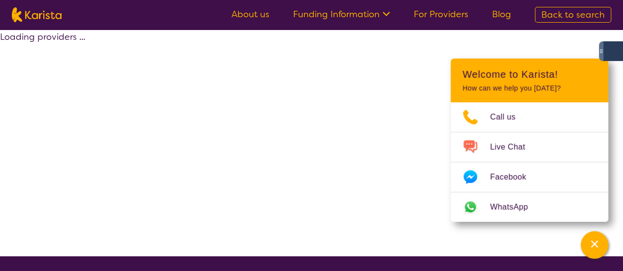 The image size is (623, 271). What do you see at coordinates (572, 15) in the screenshot?
I see `a: Back to search` at bounding box center [572, 15].